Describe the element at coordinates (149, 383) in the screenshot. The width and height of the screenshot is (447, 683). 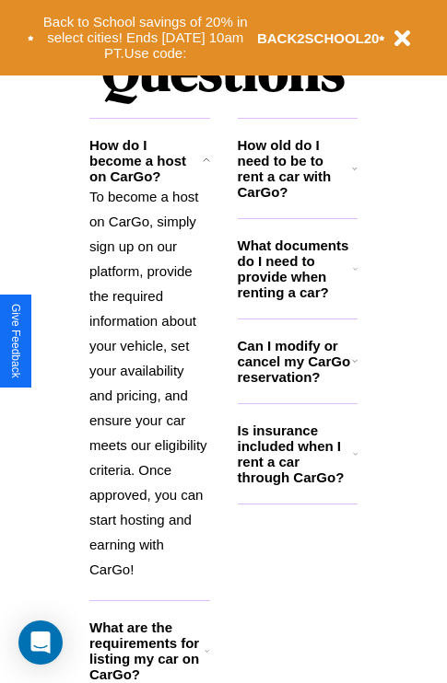
I see `p: To become a host on CarGo, simply sign up on our platform, provide the required information about...` at that location.